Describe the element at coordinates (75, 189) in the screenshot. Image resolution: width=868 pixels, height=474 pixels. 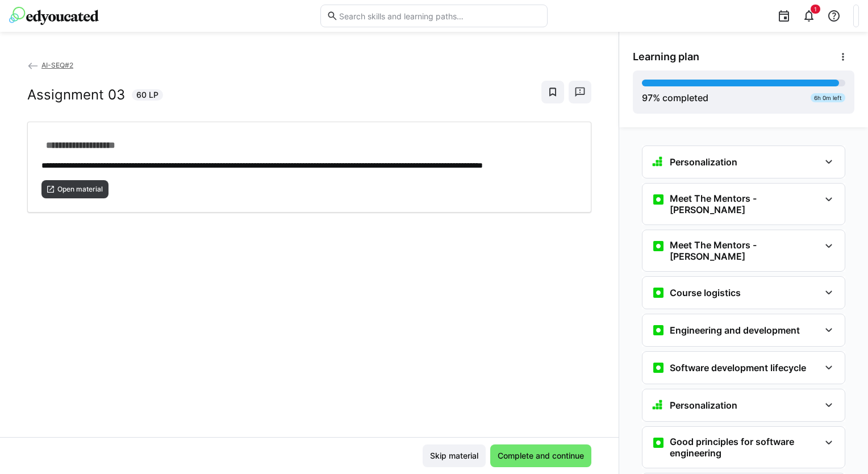
I see `button: Open material` at that location.